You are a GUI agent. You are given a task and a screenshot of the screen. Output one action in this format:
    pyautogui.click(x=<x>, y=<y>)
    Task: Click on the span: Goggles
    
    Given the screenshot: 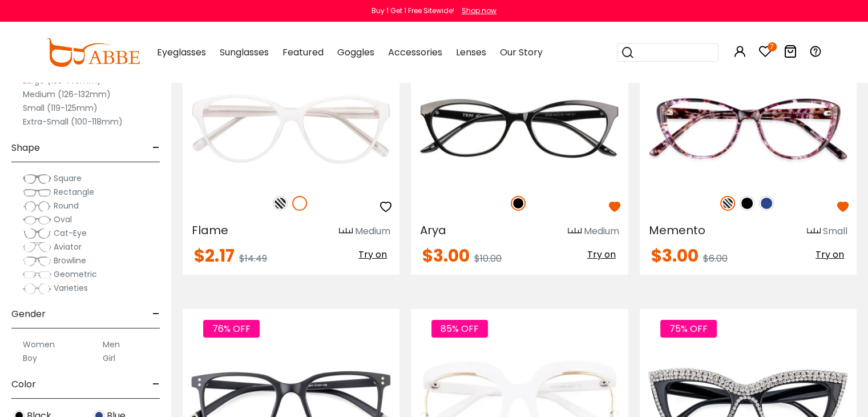 What is the action you would take?
    pyautogui.click(x=356, y=52)
    